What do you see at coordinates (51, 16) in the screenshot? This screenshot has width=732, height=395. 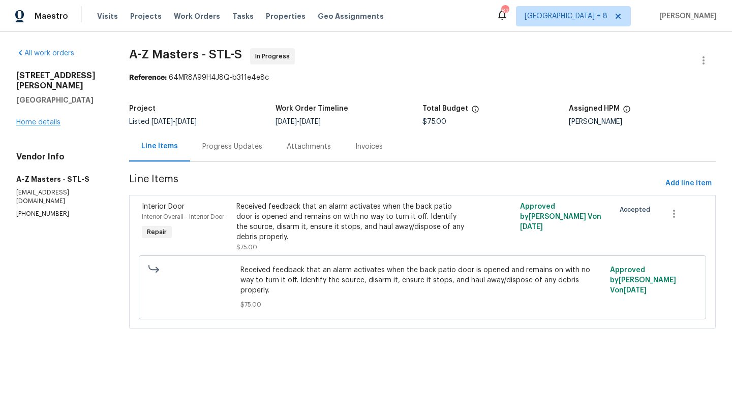 I see `span: Maestro` at bounding box center [51, 16].